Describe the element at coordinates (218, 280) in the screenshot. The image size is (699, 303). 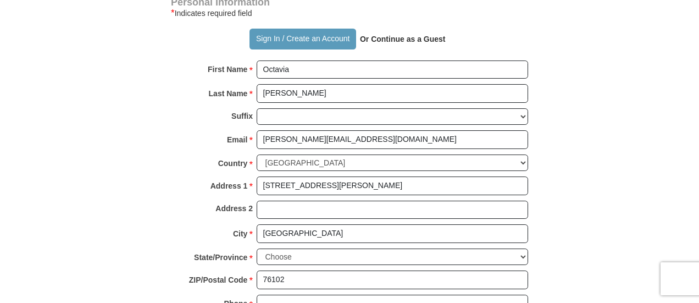
I see `strong: ZIP/Postal Code` at that location.